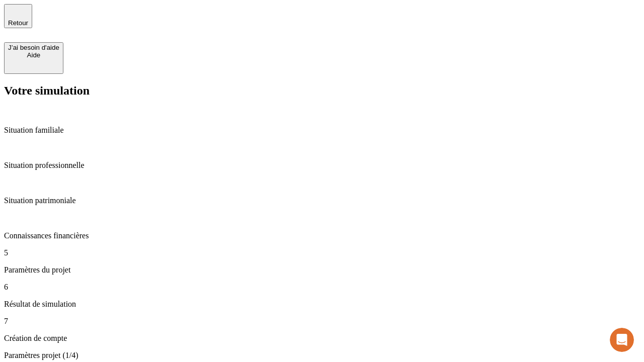  Describe the element at coordinates (322, 356) in the screenshot. I see `p: Paramètres projet (1/4)` at that location.